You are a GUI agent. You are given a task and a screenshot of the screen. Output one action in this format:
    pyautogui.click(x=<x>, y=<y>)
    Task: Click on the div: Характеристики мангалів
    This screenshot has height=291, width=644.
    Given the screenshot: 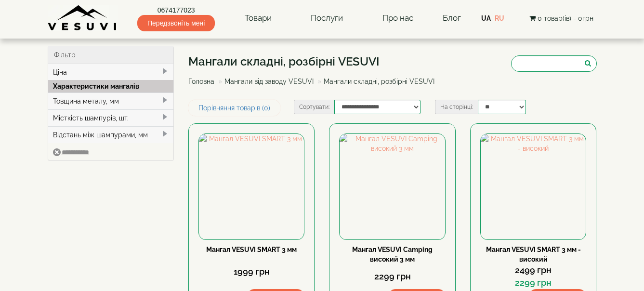 What is the action you would take?
    pyautogui.click(x=110, y=86)
    